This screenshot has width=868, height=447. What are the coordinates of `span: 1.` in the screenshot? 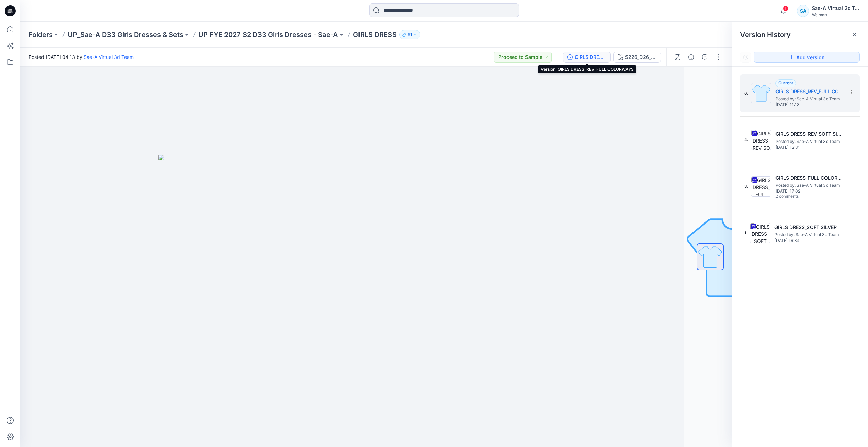 It's located at (745, 233).